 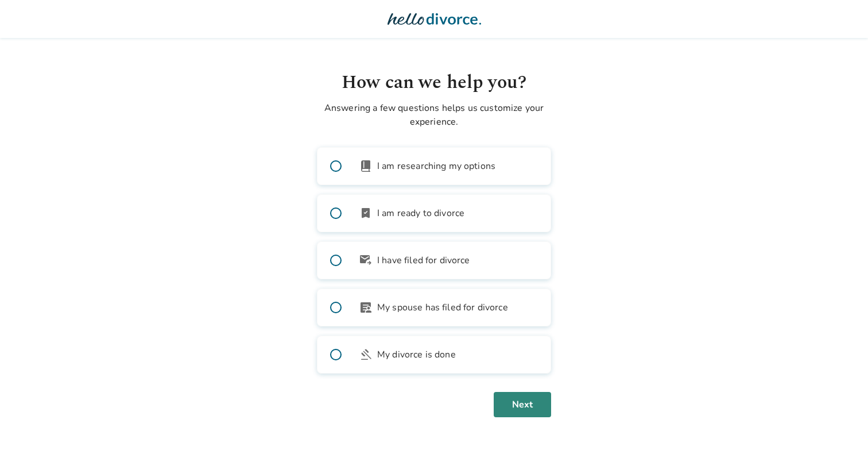 What do you see at coordinates (443, 307) in the screenshot?
I see `span: My spouse has filed for divorce` at bounding box center [443, 307].